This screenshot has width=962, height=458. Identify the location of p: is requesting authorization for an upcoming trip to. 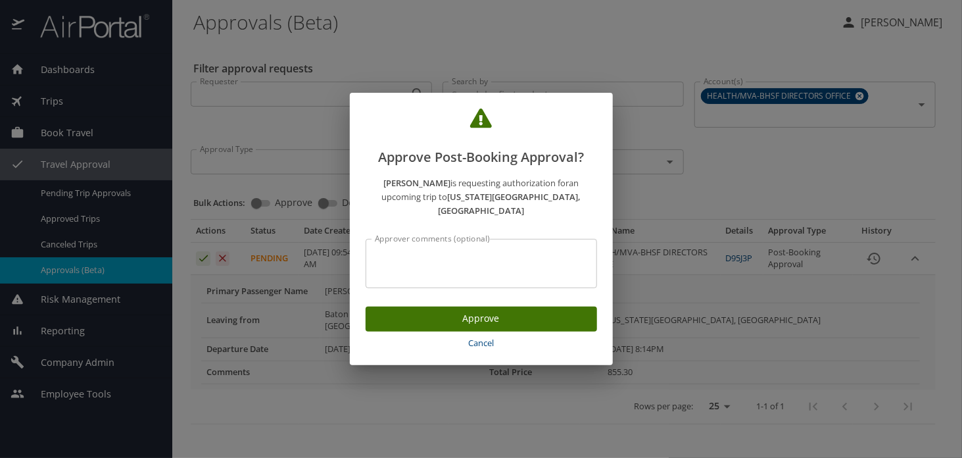
(481, 197).